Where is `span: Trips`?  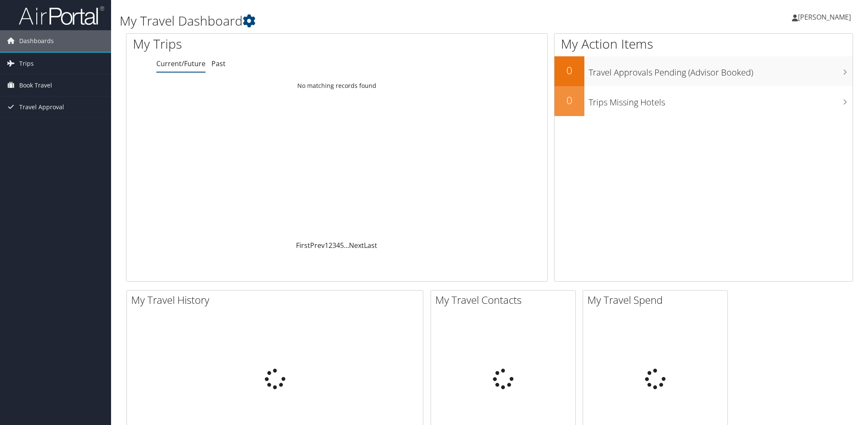 span: Trips is located at coordinates (27, 64).